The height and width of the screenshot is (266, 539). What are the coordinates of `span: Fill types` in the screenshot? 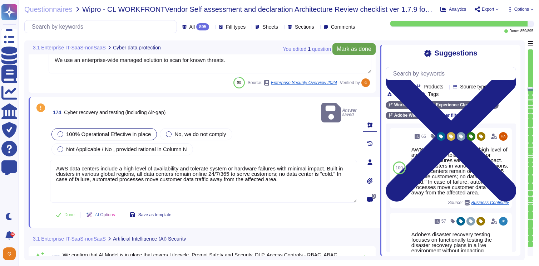 It's located at (236, 27).